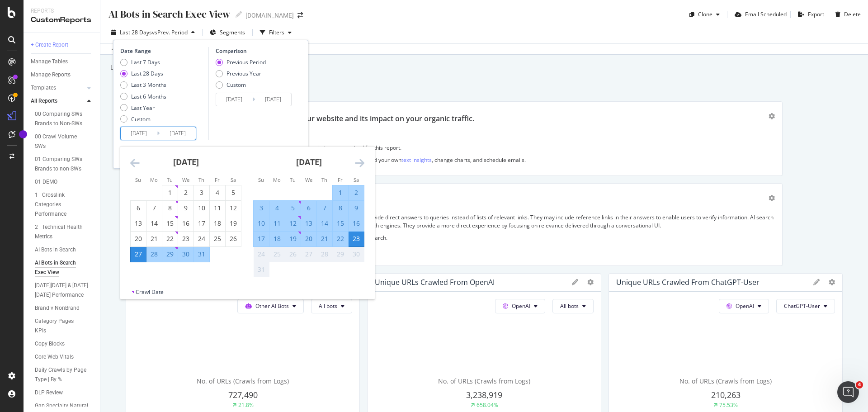 This screenshot has height=412, width=868. I want to click on td: Choose Thursday, July 10, 2025 as your check-out date. It’s available., so click(201, 208).